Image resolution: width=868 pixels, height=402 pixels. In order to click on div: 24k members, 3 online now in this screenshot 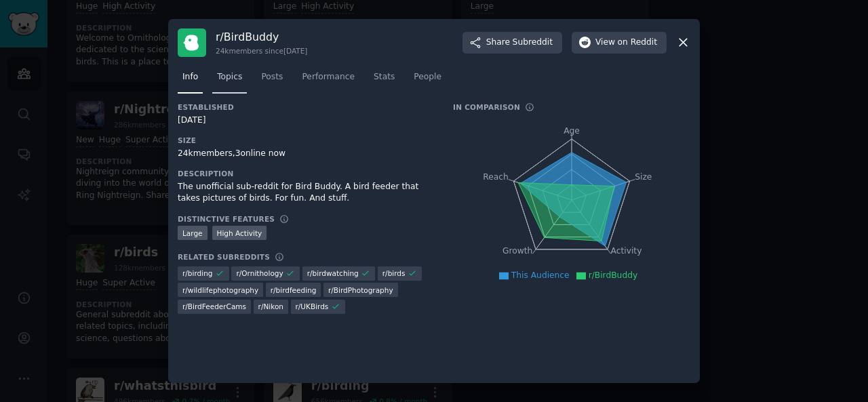, I will do `click(306, 154)`.